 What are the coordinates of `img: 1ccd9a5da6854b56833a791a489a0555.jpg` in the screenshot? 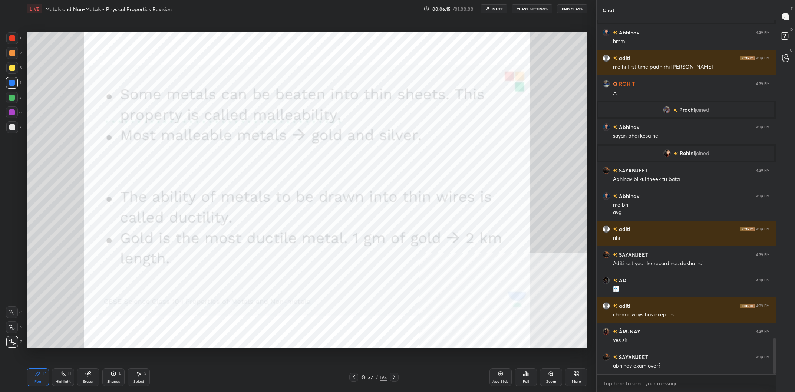 It's located at (606, 84).